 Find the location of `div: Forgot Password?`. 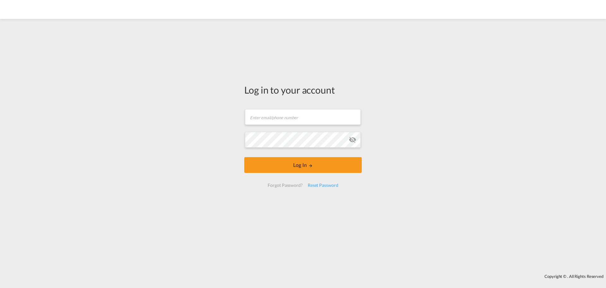

div: Forgot Password? is located at coordinates (285, 185).